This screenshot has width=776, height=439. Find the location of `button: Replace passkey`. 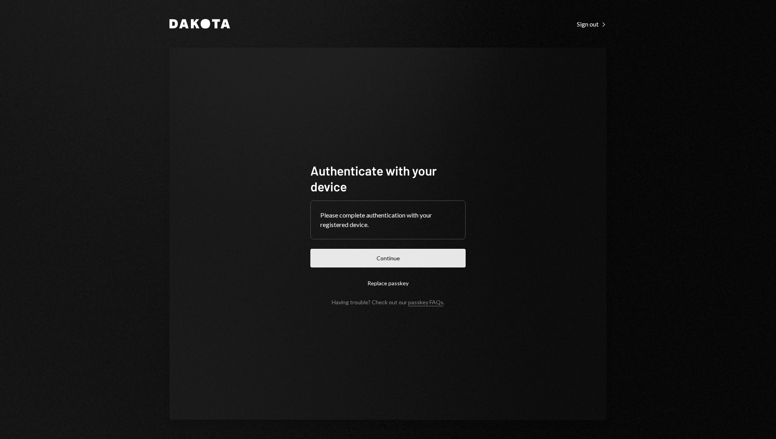

button: Replace passkey is located at coordinates (388, 283).